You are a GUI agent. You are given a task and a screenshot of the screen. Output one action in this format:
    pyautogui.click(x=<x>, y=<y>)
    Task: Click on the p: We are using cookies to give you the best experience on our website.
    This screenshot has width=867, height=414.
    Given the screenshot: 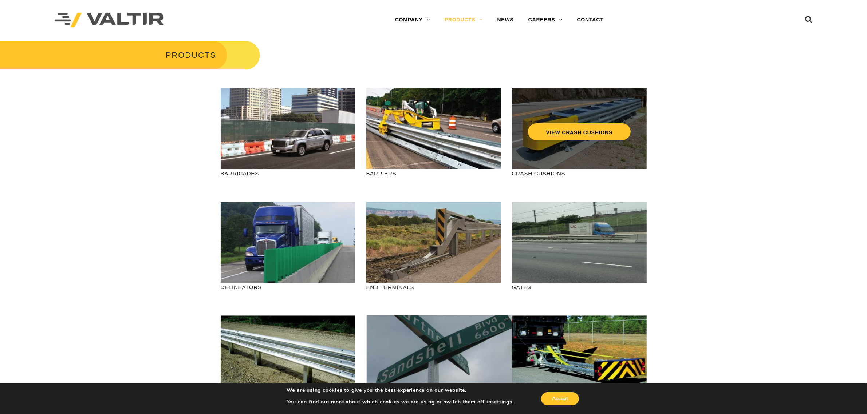 What is the action you would take?
    pyautogui.click(x=400, y=391)
    